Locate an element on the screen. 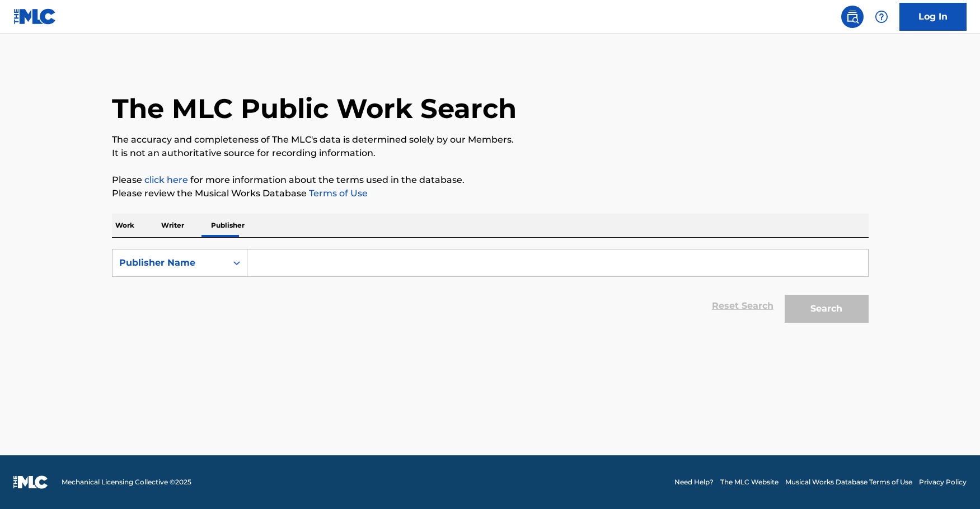  div: Publisher Name is located at coordinates (169, 263).